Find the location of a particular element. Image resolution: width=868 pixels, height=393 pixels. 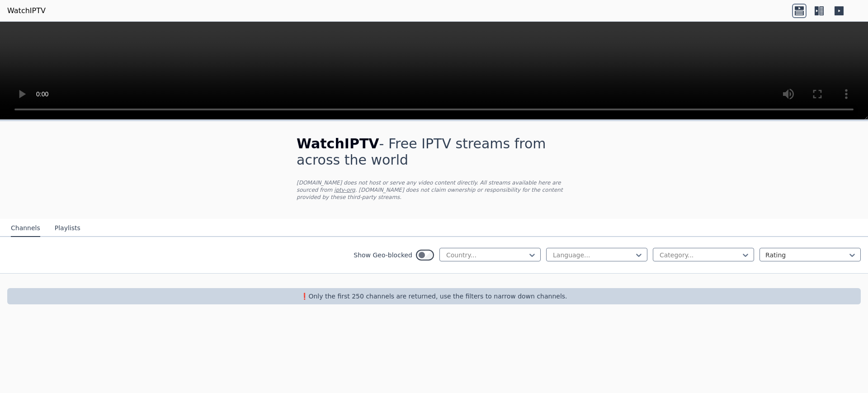

span: WatchIPTV is located at coordinates (338, 144).